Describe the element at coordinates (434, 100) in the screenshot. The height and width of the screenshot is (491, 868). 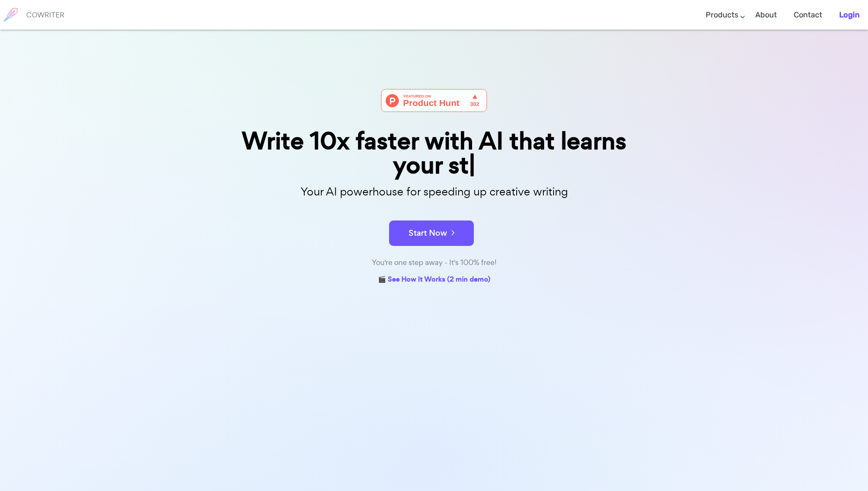
I see `img: Cowriter - Your AI buddy for speeding up creative writing | Product Hunt` at that location.